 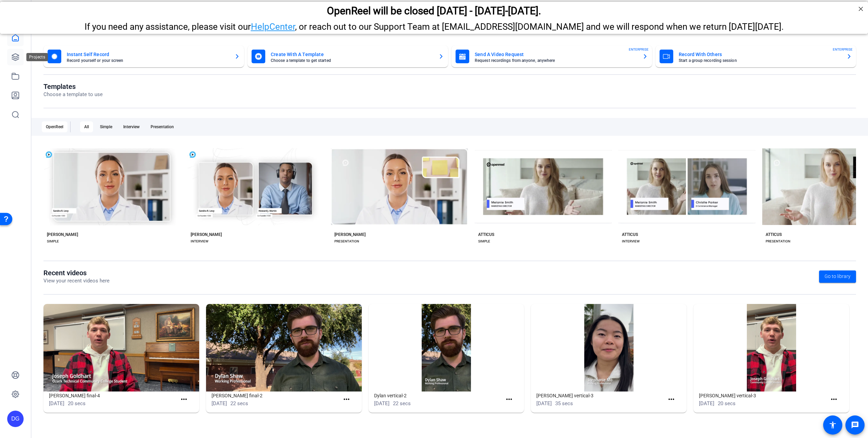 I want to click on div: Presentation, so click(x=162, y=127).